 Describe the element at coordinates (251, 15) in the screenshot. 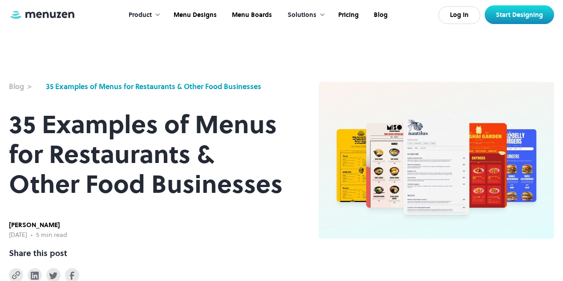

I see `a: Menu Boards` at that location.